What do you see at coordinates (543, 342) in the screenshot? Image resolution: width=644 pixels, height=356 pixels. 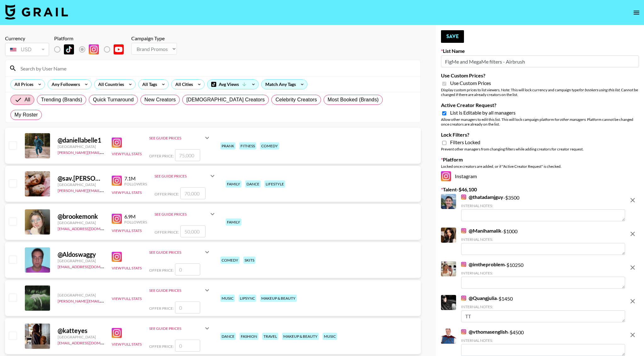 I see `div: - $ 4500` at bounding box center [543, 342].